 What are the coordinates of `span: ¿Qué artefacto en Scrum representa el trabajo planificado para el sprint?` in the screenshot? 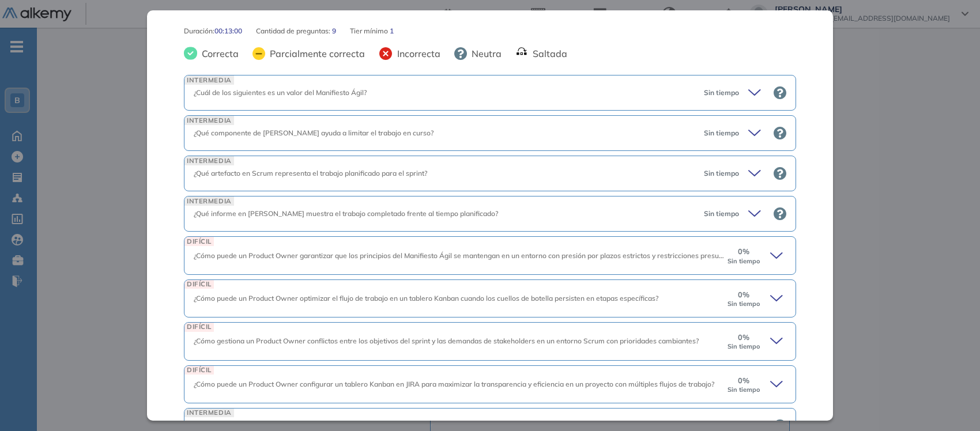 It's located at (310, 173).